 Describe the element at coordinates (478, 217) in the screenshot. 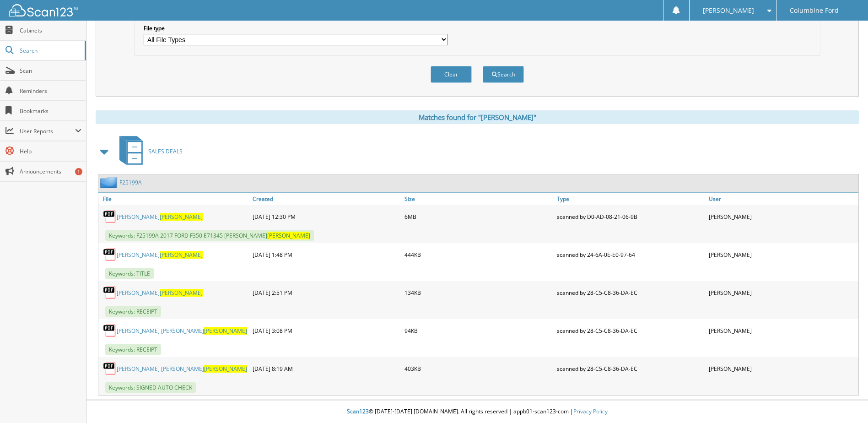

I see `div: 6MB` at that location.